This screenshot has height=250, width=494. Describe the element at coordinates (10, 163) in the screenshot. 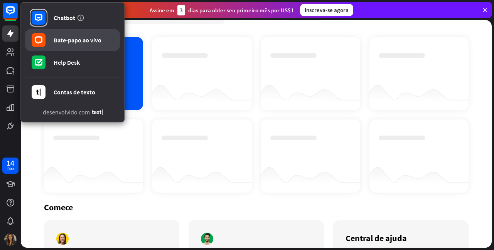

I see `div: 14` at that location.